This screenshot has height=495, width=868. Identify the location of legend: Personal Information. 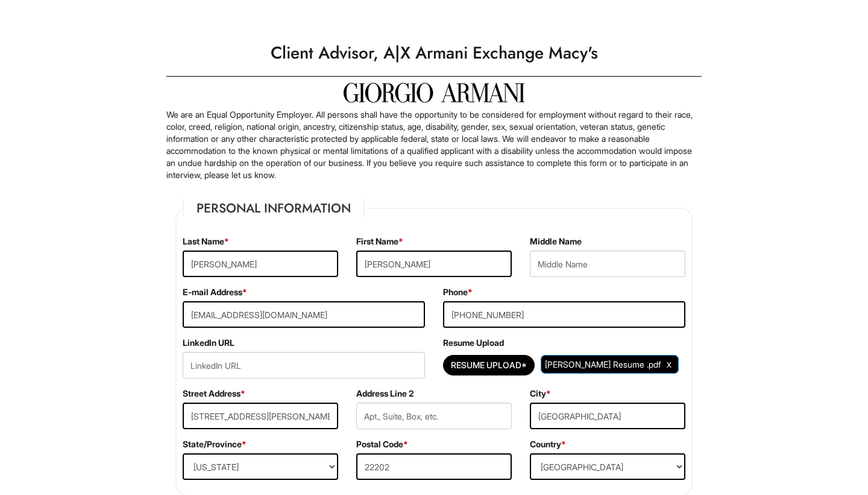
(274, 208).